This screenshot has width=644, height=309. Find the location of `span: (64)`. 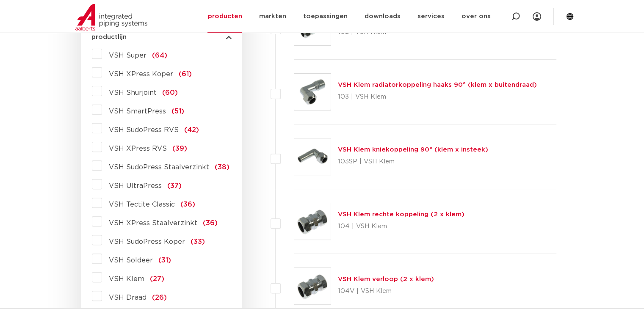

span: (64) is located at coordinates (160, 55).